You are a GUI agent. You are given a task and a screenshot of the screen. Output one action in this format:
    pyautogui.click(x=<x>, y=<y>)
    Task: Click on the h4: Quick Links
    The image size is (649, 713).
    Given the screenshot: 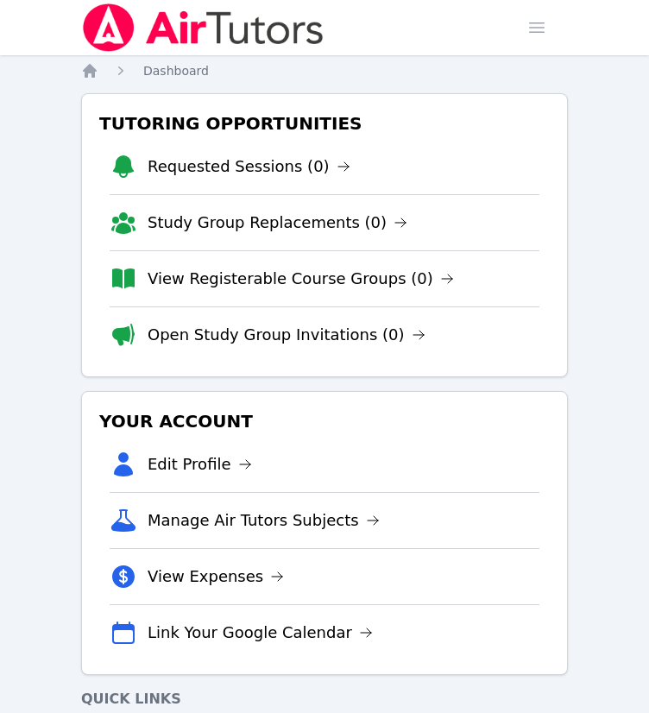 What is the action you would take?
    pyautogui.click(x=324, y=699)
    